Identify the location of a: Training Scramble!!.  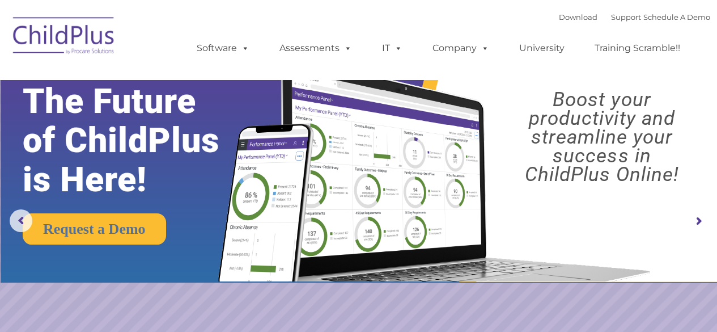
(637, 48).